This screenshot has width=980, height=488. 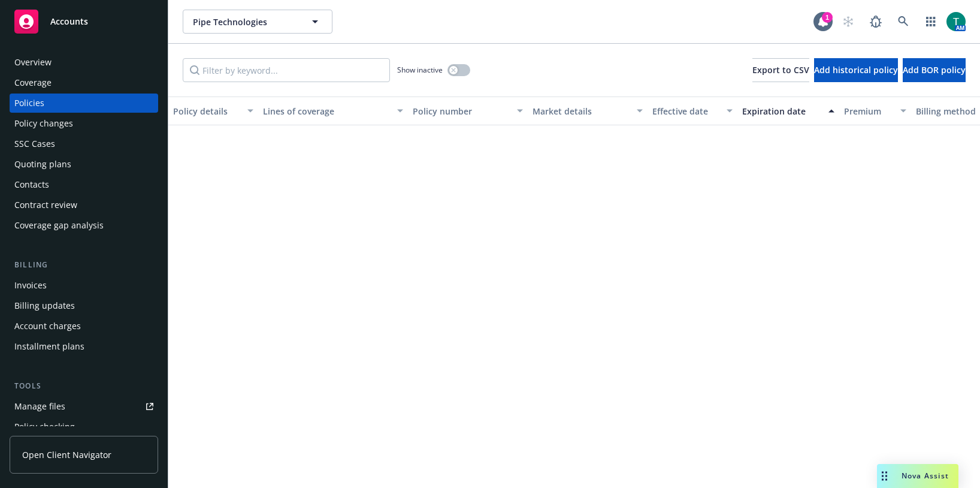 What do you see at coordinates (83, 164) in the screenshot?
I see `a: Quoting plans` at bounding box center [83, 164].